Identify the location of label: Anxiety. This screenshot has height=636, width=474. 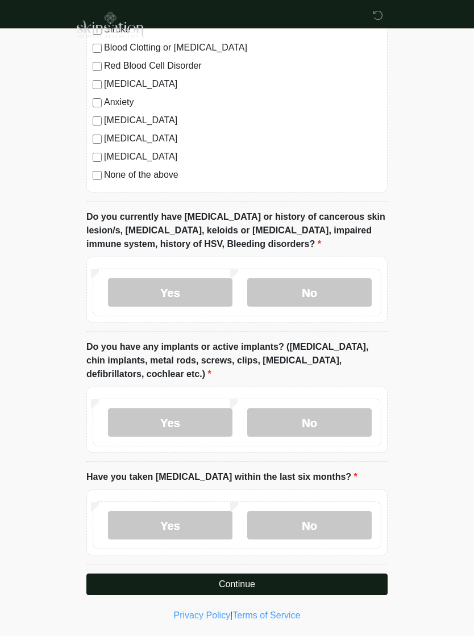
(243, 102).